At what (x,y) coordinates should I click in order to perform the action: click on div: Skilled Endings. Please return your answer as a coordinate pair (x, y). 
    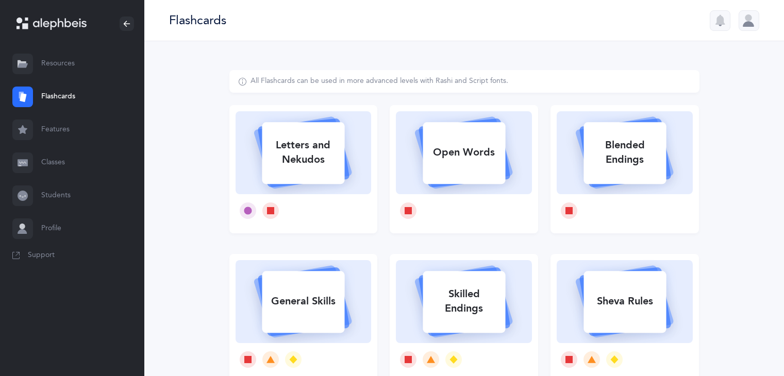
    Looking at the image, I should click on (464, 302).